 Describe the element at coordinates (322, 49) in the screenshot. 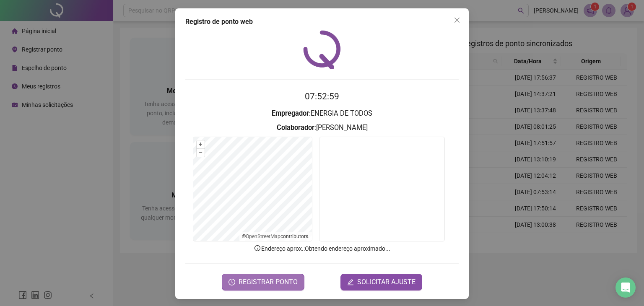

I see `img: QRPoint` at that location.